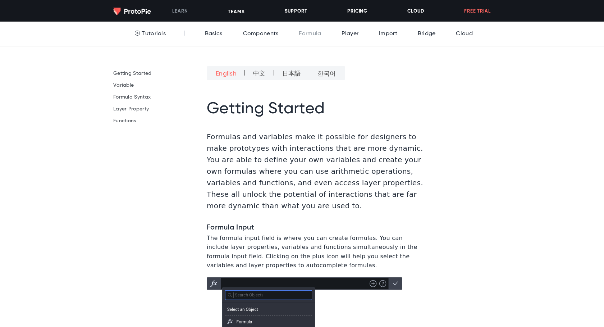 The image size is (604, 327). I want to click on p: The formula input field is where you can create formulas. You can include layer properties, varia..., so click(316, 252).